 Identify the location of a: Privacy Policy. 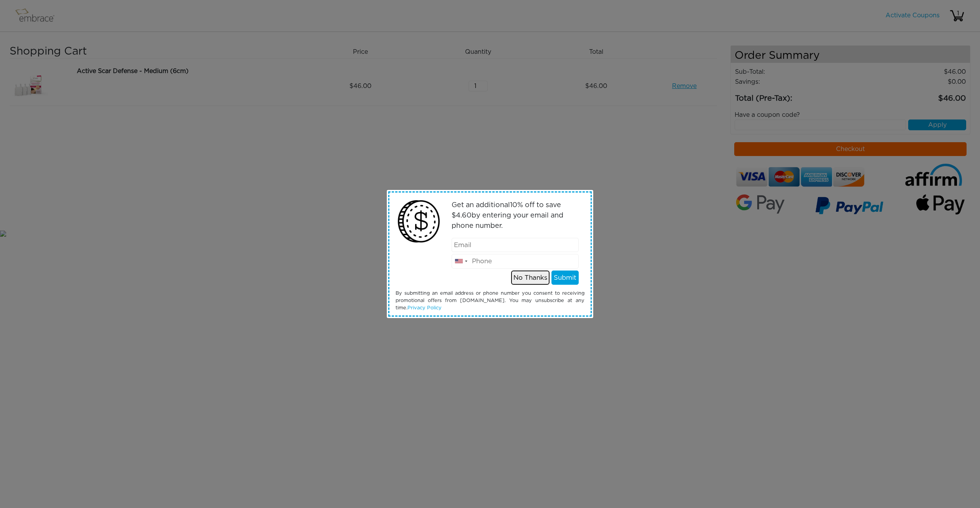
(424, 307).